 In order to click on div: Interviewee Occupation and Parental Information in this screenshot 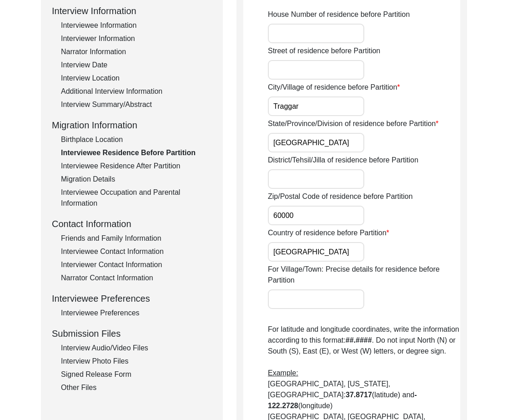, I will do `click(136, 198)`.